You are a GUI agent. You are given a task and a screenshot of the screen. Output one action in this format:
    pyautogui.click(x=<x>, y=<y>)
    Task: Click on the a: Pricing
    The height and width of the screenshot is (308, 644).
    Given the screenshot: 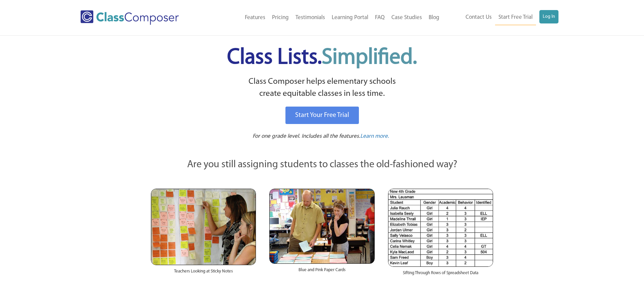 What is the action you would take?
    pyautogui.click(x=280, y=18)
    